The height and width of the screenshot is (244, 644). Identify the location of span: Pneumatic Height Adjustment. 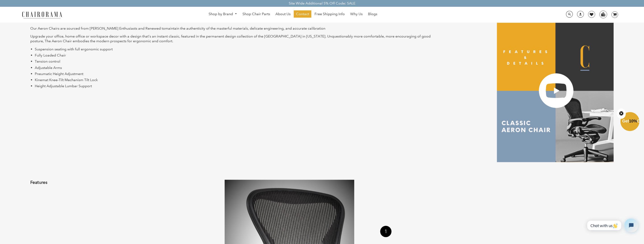
(59, 74).